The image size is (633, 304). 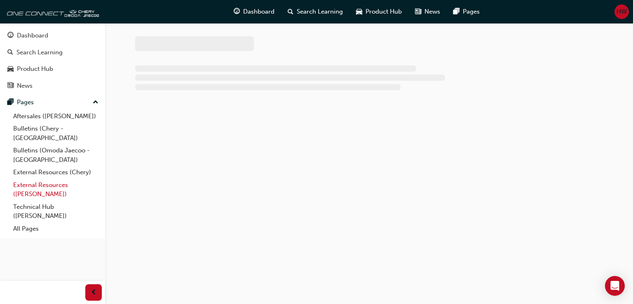 What do you see at coordinates (52, 61) in the screenshot?
I see `button: DashboardSearch LearningProduct HubNews` at bounding box center [52, 61].